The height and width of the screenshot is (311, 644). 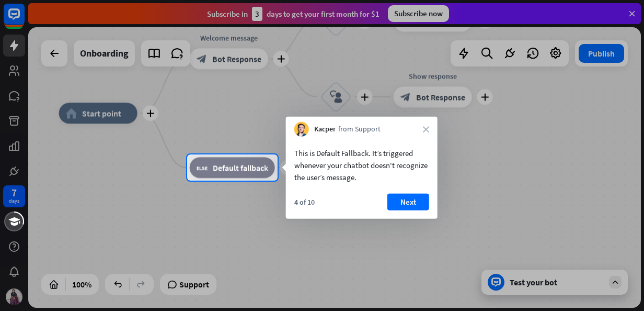 What do you see at coordinates (426, 129) in the screenshot?
I see `i: close` at bounding box center [426, 129].